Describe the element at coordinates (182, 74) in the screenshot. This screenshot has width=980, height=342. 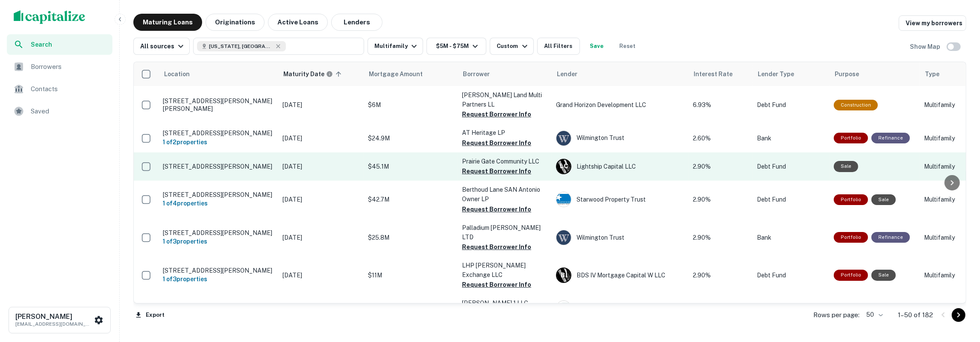
I see `span: Location` at that location.